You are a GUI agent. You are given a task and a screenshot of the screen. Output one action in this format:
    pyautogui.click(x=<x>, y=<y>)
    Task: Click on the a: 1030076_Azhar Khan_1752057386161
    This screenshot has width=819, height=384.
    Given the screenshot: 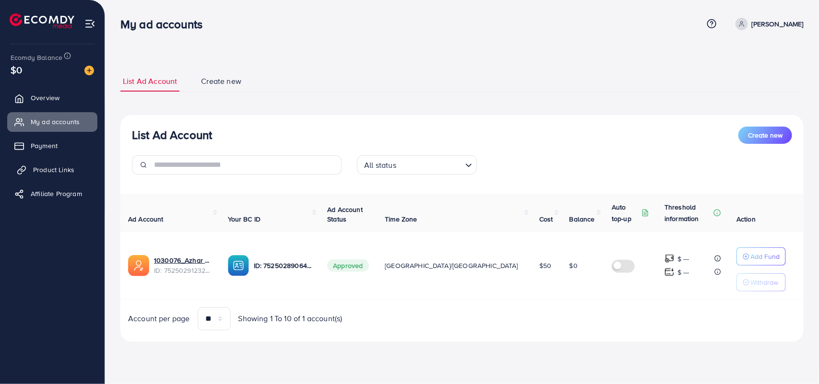 What is the action you would take?
    pyautogui.click(x=183, y=260)
    